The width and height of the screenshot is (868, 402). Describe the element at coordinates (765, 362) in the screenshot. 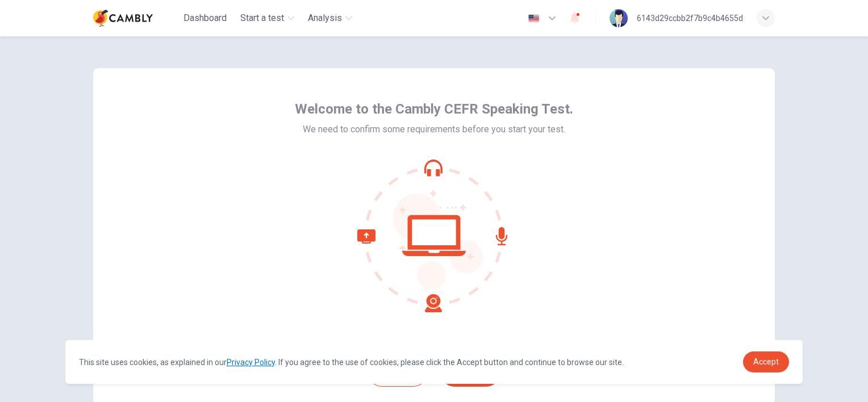

I see `a: dismiss cookie message` at that location.